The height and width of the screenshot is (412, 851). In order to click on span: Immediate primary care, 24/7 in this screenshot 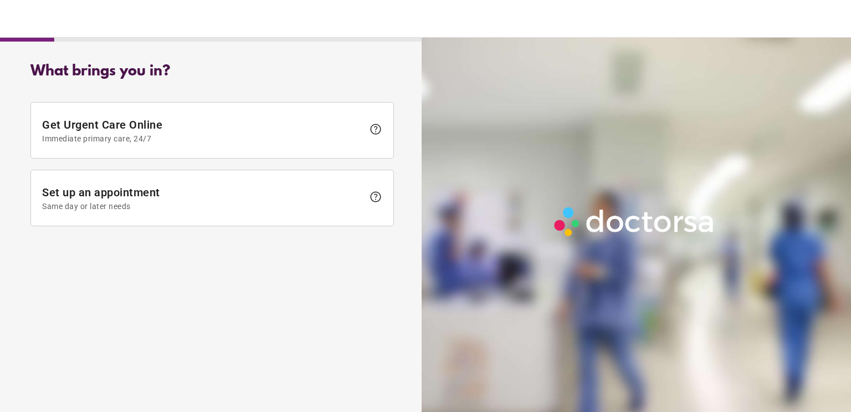, I will do `click(203, 138)`.